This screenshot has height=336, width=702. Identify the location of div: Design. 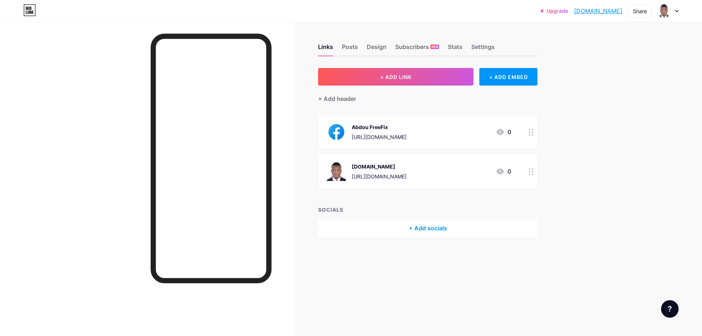
(377, 49).